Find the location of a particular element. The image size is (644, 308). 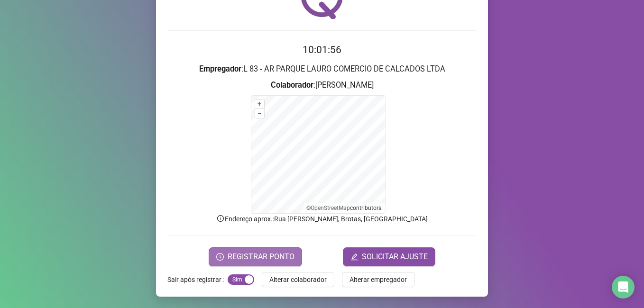

li: © contributors. is located at coordinates (344, 208).